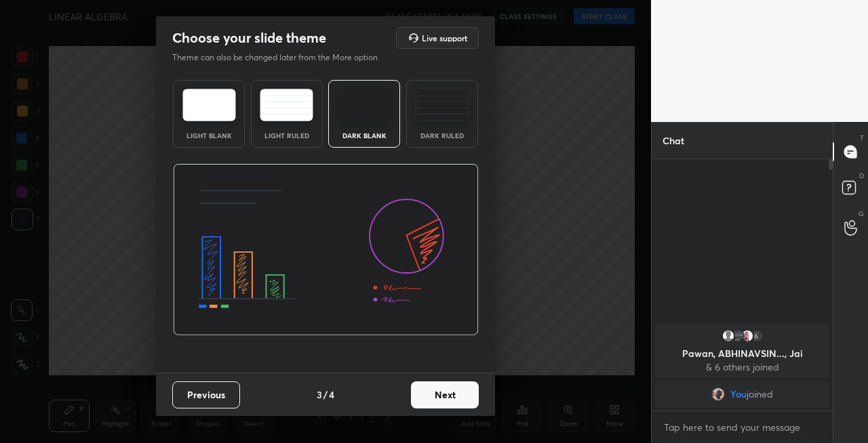  Describe the element at coordinates (728, 336) in the screenshot. I see `img: default.png` at that location.